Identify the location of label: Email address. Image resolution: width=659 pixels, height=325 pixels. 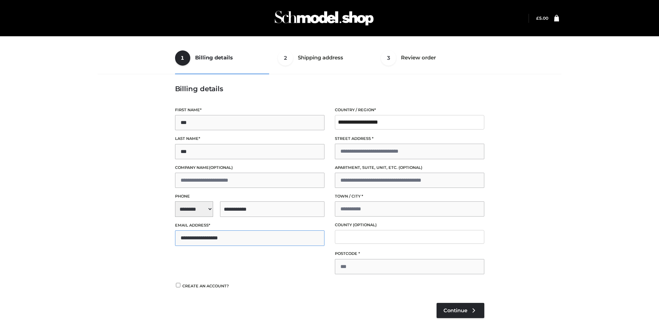
(250, 226).